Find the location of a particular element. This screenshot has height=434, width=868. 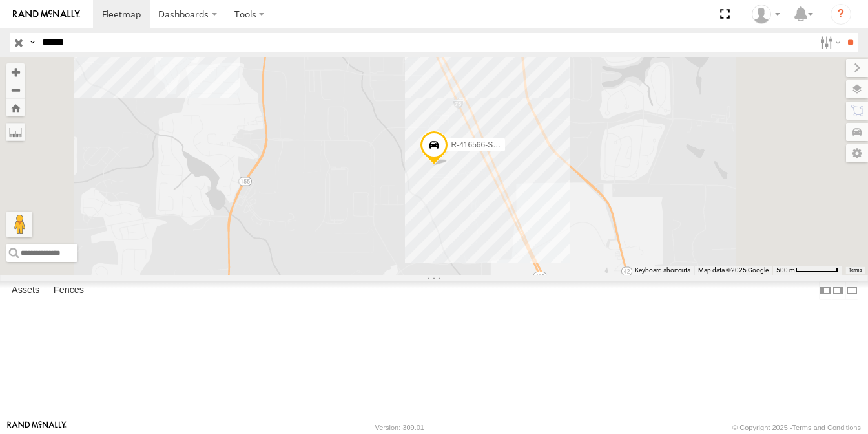

label: Map Settings is located at coordinates (857, 153).